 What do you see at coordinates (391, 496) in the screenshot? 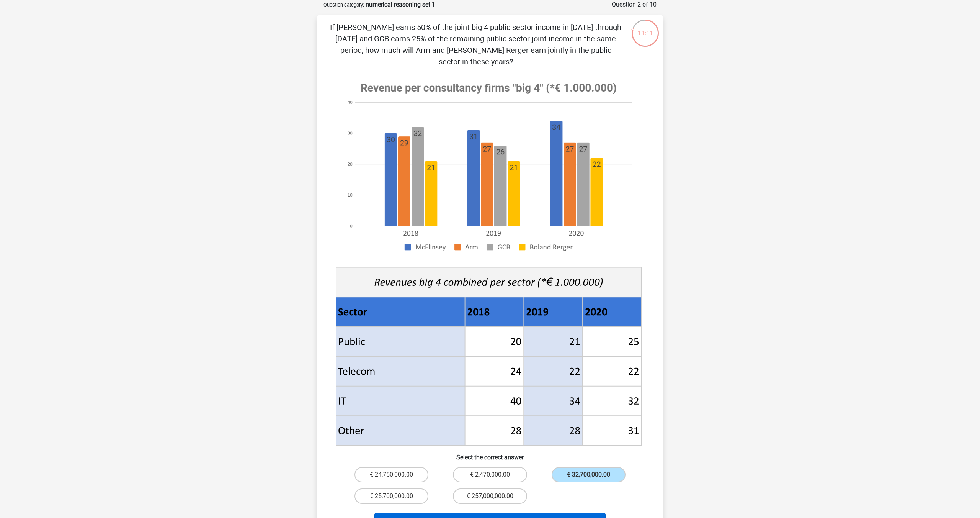
I see `label: € 25,700,000.00` at bounding box center [391, 496].